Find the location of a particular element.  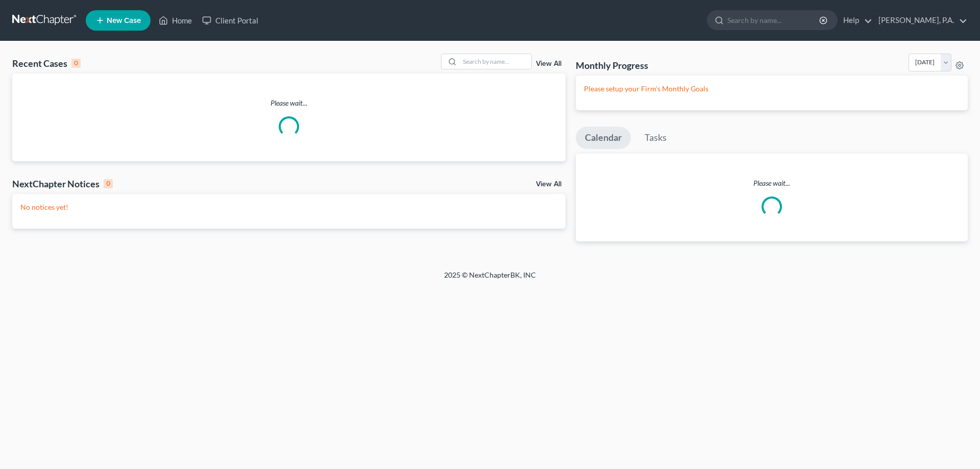

a: Calendar is located at coordinates (603, 138).